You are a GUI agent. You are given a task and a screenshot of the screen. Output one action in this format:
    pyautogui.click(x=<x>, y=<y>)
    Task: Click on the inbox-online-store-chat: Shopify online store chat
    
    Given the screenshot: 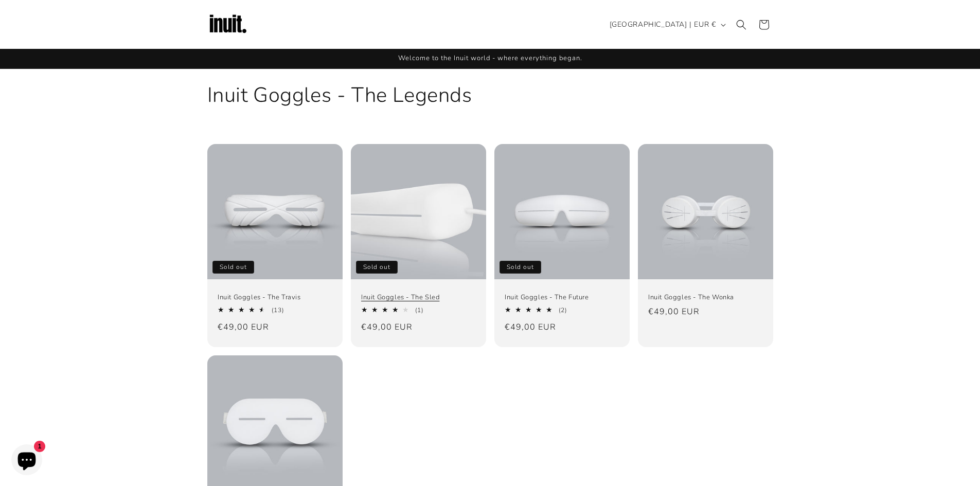 What is the action you would take?
    pyautogui.click(x=27, y=461)
    